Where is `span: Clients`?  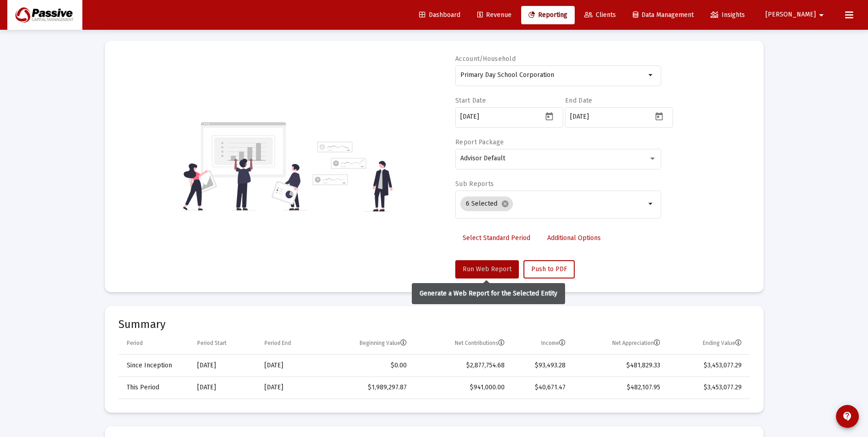 span: Clients is located at coordinates (600, 15).